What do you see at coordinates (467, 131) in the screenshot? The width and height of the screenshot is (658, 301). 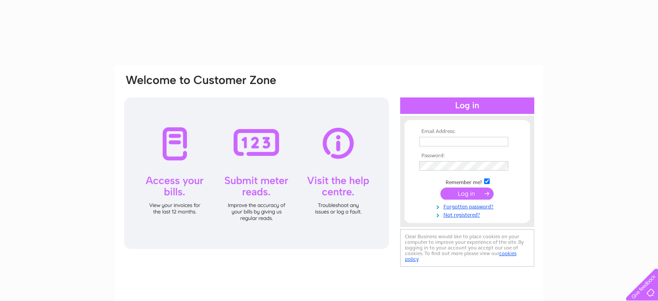 I see `th: Email Address:` at bounding box center [467, 131].